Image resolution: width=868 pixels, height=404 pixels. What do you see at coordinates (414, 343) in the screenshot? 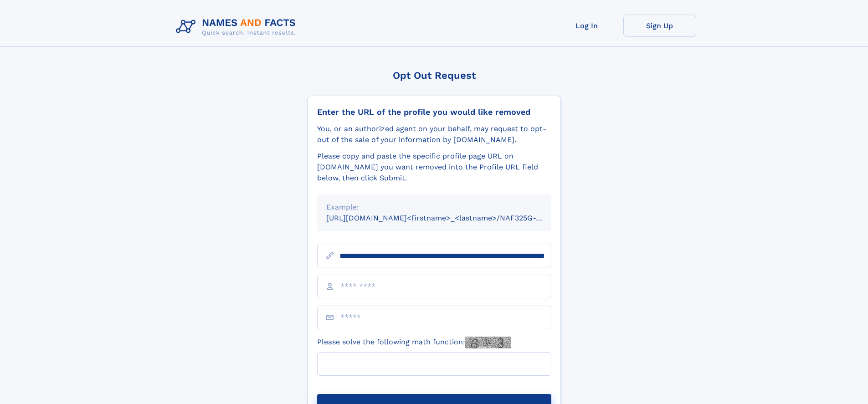
I see `label: Please solve the following math function:` at bounding box center [414, 343].